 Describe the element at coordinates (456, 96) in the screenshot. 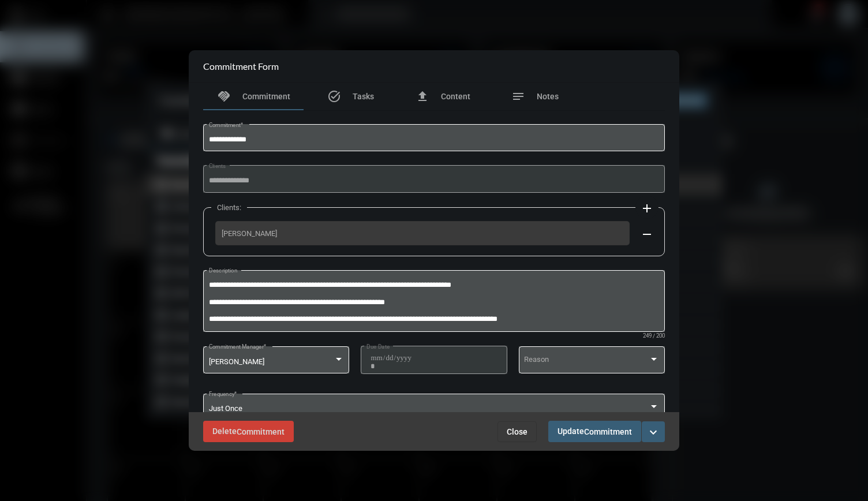

I see `span: Content` at that location.